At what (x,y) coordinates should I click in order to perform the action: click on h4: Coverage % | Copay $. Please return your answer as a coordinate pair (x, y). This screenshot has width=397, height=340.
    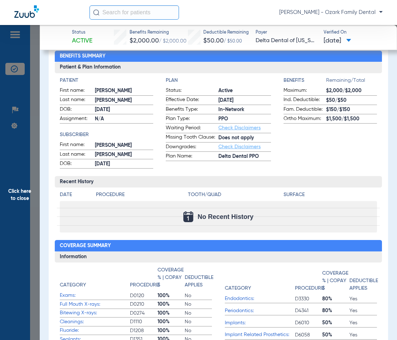
    Looking at the image, I should click on (170, 278).